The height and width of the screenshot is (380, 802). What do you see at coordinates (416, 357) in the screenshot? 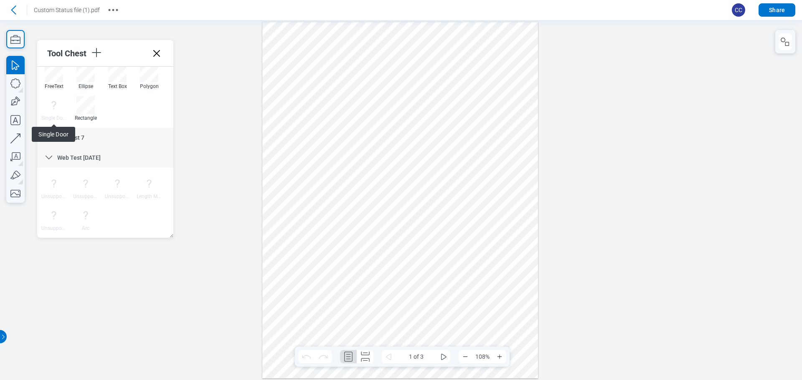
I see `span: 1 of 3` at bounding box center [416, 357].